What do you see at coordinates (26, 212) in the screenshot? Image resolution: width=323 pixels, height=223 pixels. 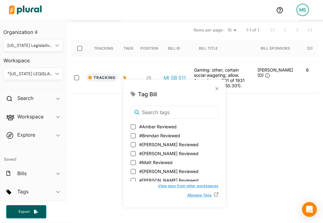 I see `button: Export` at bounding box center [26, 212].